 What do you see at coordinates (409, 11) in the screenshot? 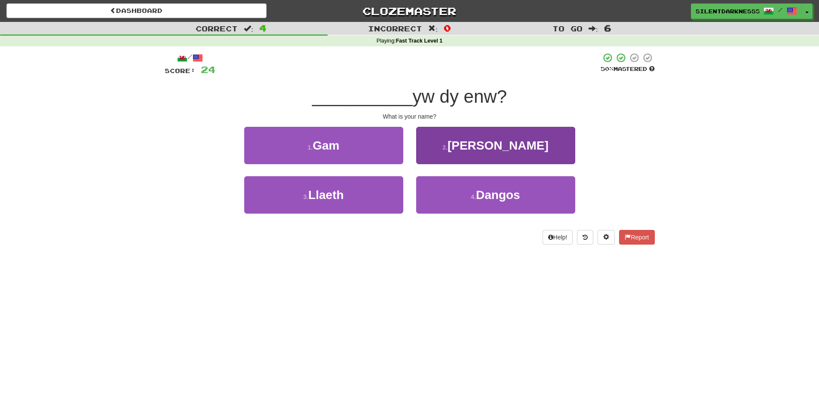
I see `a: Clozemaster` at bounding box center [409, 11].